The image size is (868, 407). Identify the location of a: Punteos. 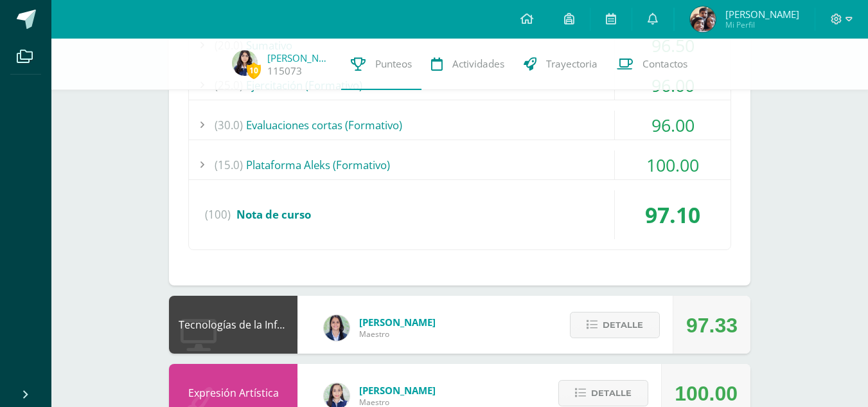
(381, 64).